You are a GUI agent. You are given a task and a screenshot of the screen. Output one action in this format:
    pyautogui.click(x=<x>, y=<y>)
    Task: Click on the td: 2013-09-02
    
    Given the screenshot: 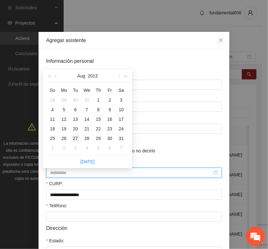 What is the action you would take?
    pyautogui.click(x=64, y=148)
    